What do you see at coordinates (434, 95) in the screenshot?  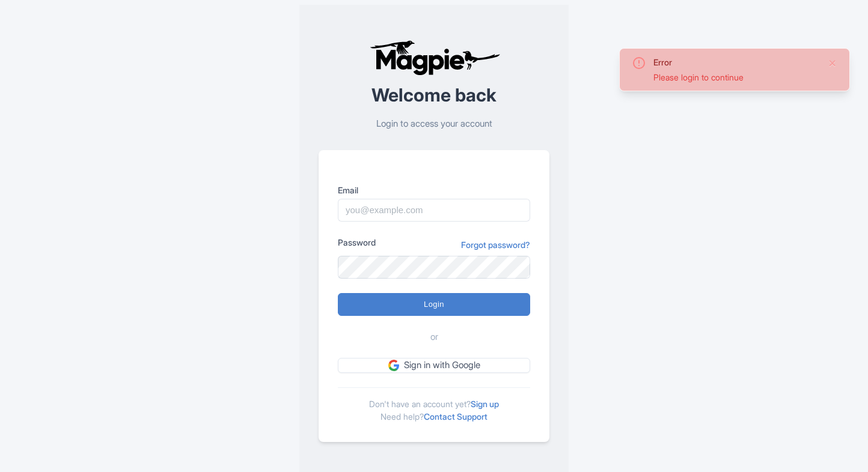 I see `h2: Welcome back` at bounding box center [434, 95].